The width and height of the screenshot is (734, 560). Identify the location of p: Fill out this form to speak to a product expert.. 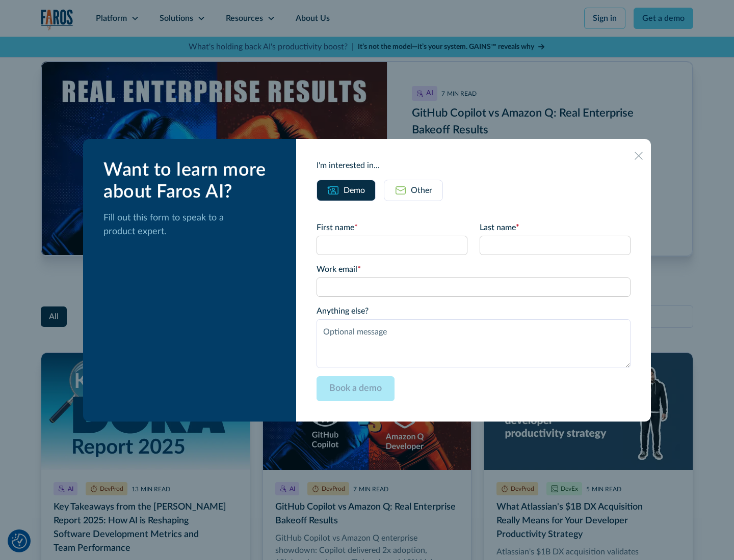
(191, 225).